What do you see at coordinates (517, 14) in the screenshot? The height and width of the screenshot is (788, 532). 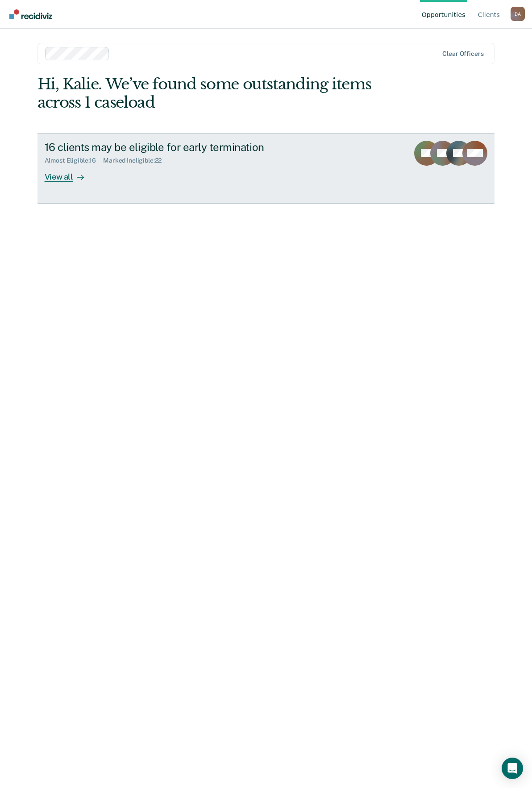 I see `button: Profile dropdown button` at bounding box center [517, 14].